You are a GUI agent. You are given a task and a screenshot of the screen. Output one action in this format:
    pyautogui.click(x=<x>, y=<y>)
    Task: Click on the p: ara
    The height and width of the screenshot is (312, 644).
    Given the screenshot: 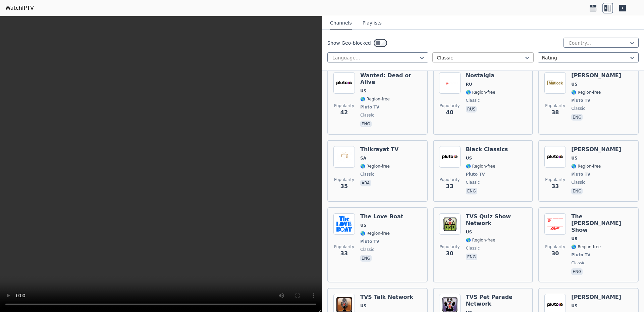 What is the action you would take?
    pyautogui.click(x=366, y=183)
    